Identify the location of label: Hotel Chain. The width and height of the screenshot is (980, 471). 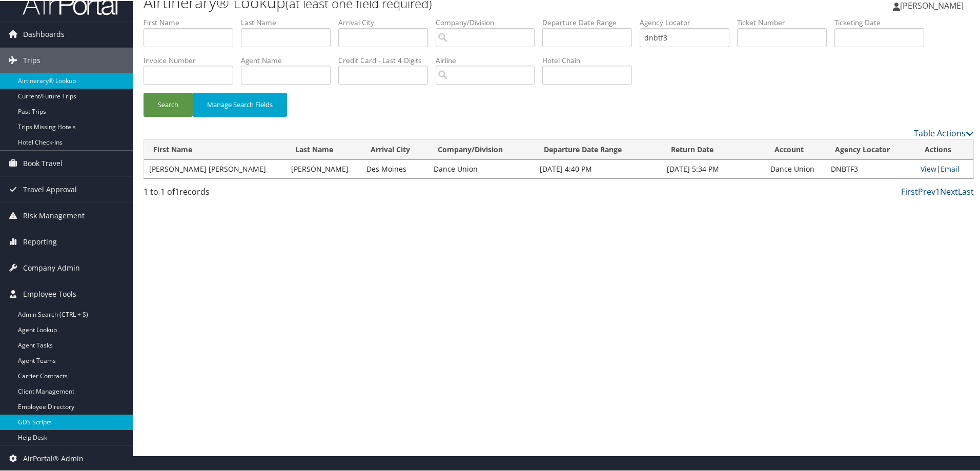
(591, 60).